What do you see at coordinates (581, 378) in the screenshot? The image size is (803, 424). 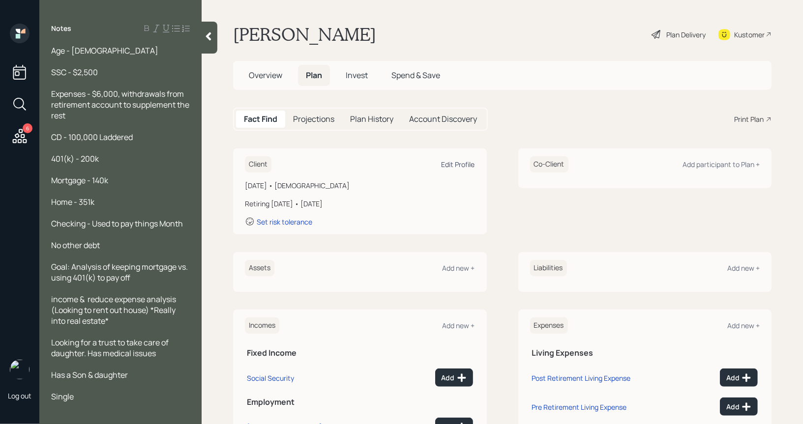 I see `div: Post Retirement Living Expense` at bounding box center [581, 378].